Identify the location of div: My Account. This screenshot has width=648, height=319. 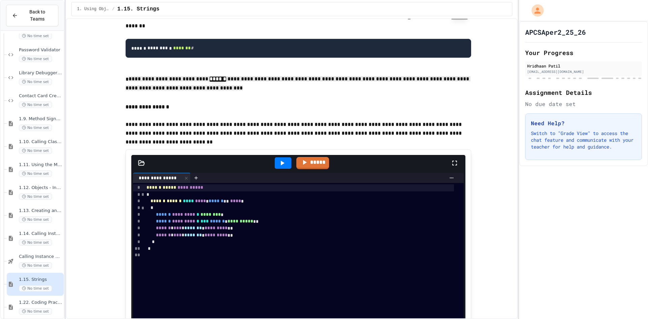
(535, 10).